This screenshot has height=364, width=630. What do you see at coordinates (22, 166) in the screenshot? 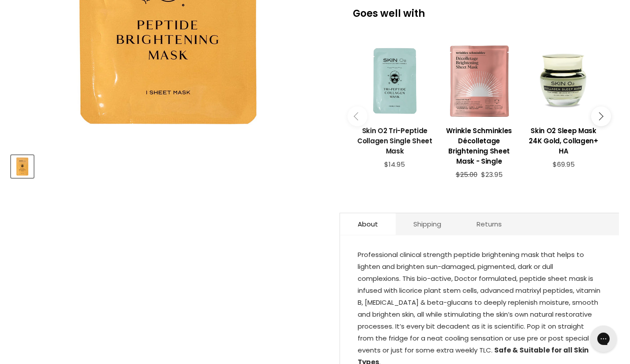
I see `img: Skin O2 Peptide Brightening Single Sheet Mask` at bounding box center [22, 166].